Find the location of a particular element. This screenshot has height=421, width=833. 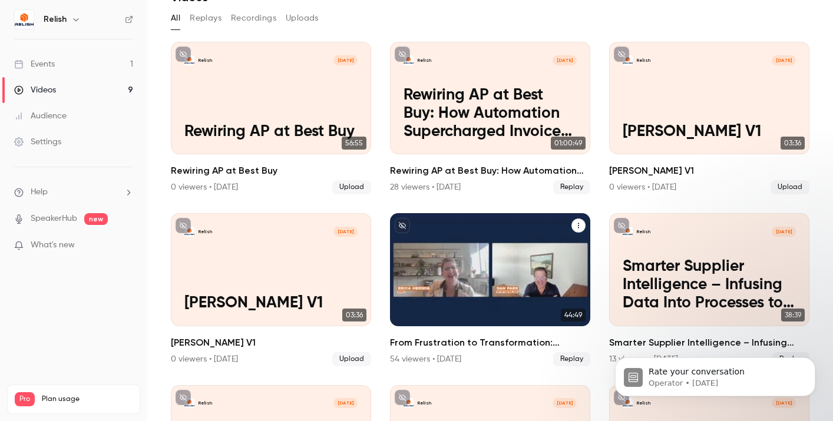

p: Rewiring AP at Best Buy is located at coordinates (271, 132).